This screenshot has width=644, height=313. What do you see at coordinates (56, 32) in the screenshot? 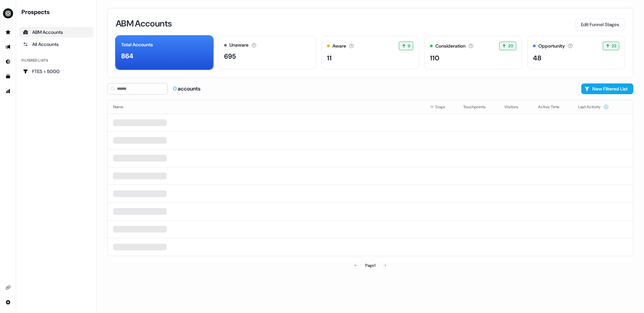
I see `a: ABM Accounts` at bounding box center [56, 32].